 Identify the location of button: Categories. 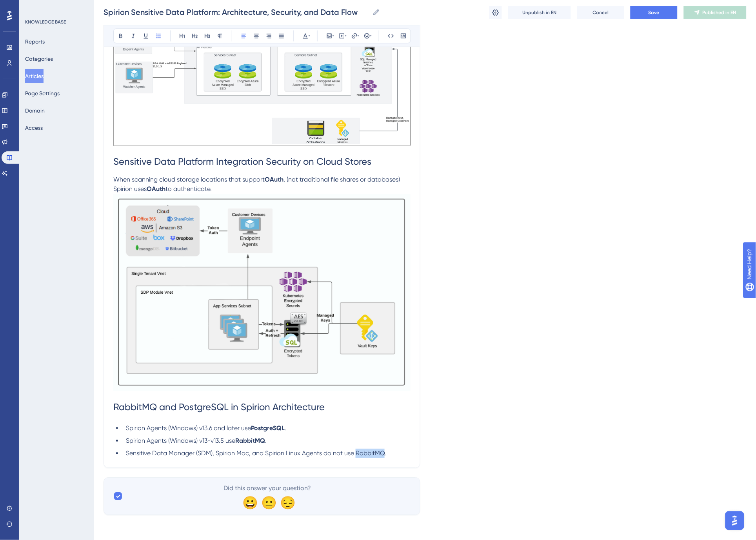
(39, 59).